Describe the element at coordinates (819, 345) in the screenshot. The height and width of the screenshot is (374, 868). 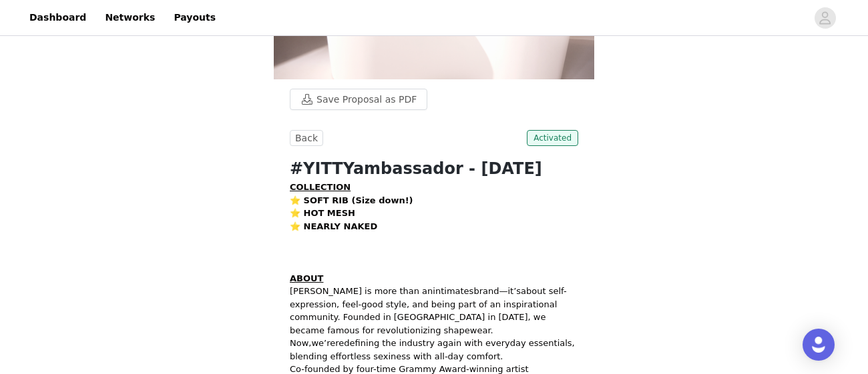
I see `div: Open Intercom Messenger` at that location.